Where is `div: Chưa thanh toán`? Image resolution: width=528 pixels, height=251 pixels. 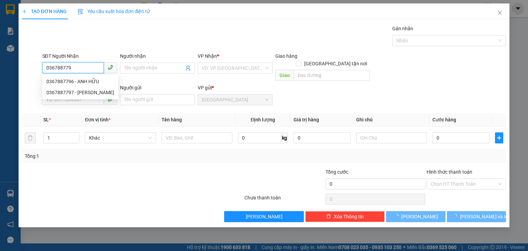
div: Chưa thanh toán is located at coordinates (284, 200).